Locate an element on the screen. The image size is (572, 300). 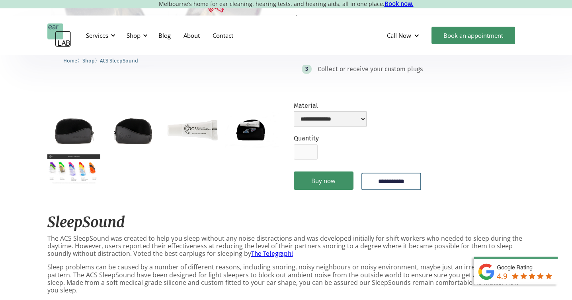
a: About is located at coordinates (191, 35).